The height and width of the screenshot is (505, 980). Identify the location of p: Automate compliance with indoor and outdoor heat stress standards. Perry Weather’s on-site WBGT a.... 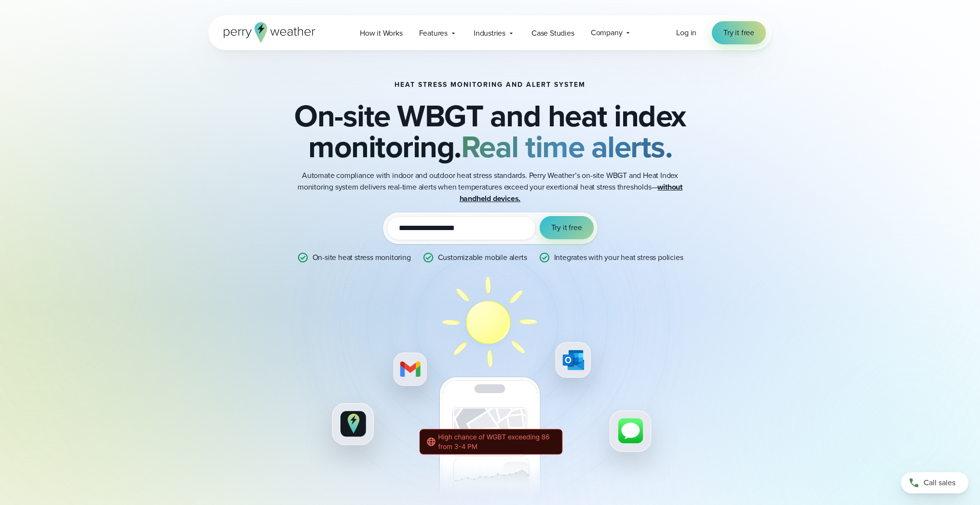
(490, 187).